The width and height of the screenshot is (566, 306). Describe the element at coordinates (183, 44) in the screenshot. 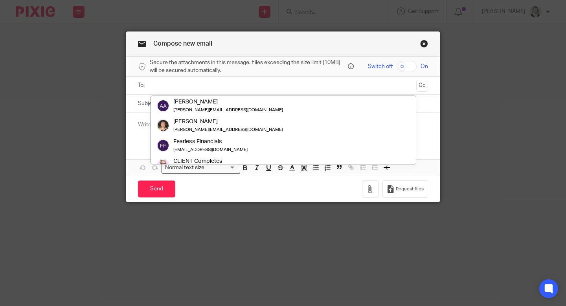

I see `span: Compose new email` at that location.